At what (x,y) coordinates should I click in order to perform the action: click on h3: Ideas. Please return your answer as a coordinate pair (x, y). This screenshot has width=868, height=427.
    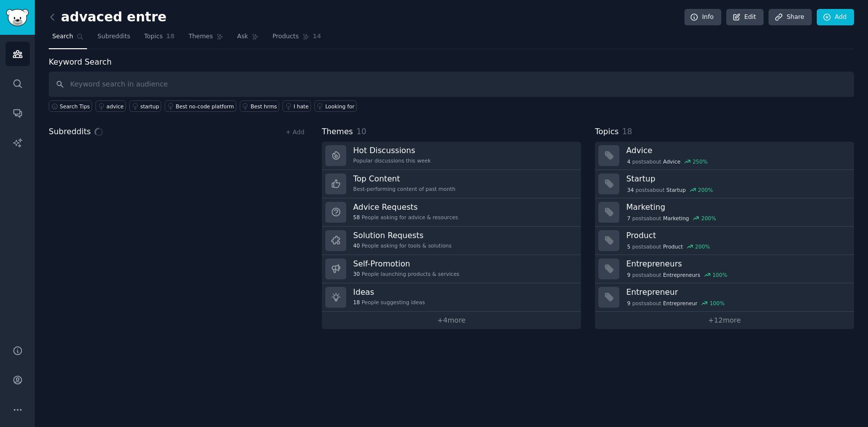
    Looking at the image, I should click on (389, 292).